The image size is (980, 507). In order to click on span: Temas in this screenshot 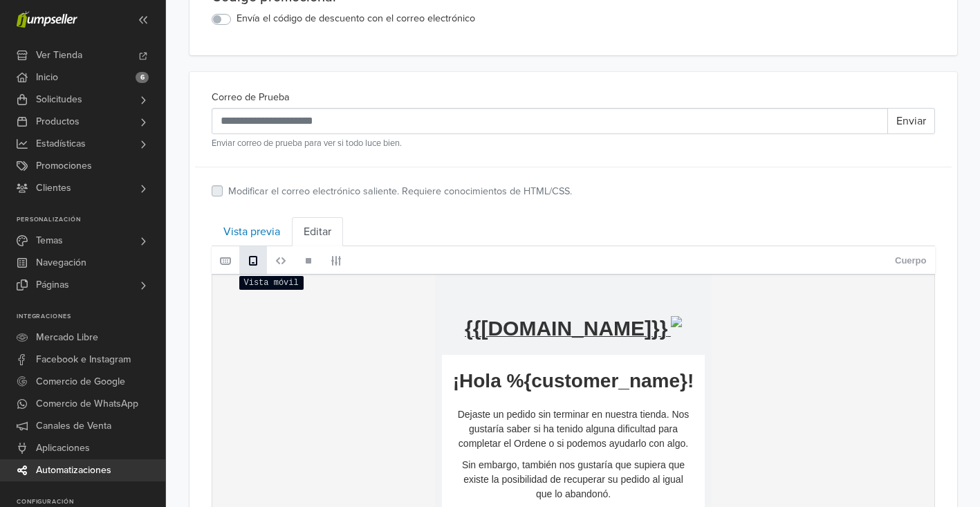, I will do `click(49, 240)`.